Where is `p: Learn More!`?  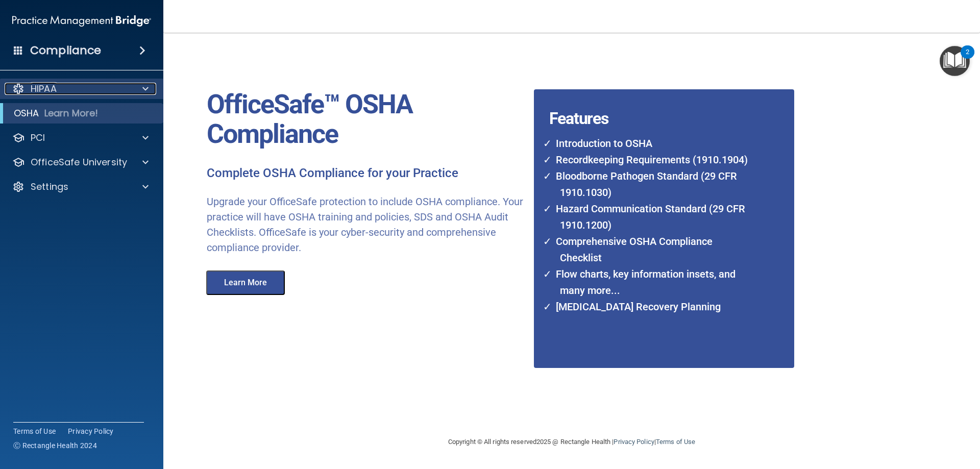
p: Learn More! is located at coordinates (71, 113).